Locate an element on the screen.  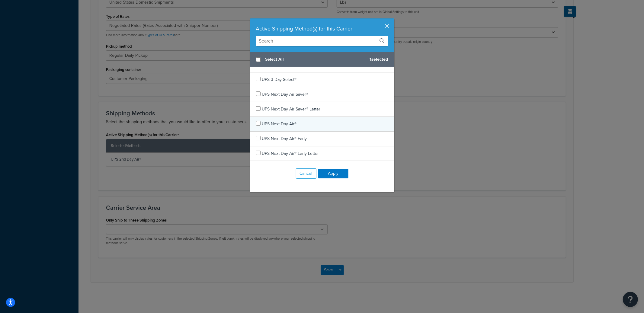
span: Select All is located at coordinates (315, 59).